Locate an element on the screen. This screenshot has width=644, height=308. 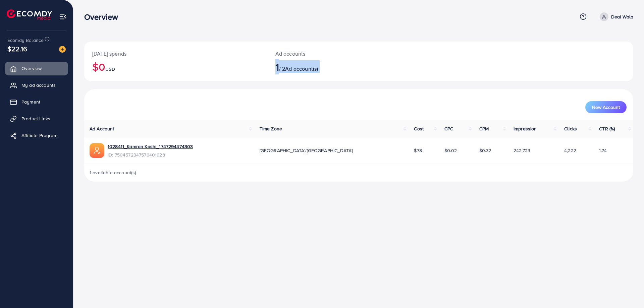
img: ic-ads-acc.e4c84228.svg is located at coordinates (97, 151).